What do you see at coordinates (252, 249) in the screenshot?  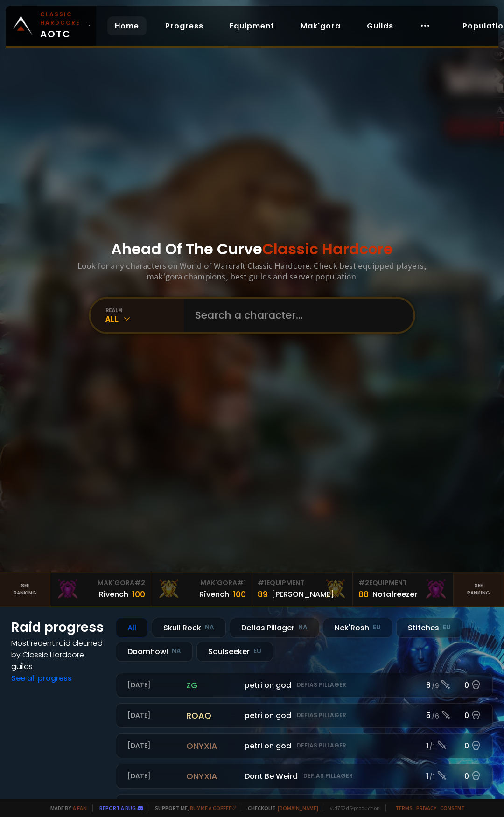 I see `h1: Ahead Of The Curve` at bounding box center [252, 249].